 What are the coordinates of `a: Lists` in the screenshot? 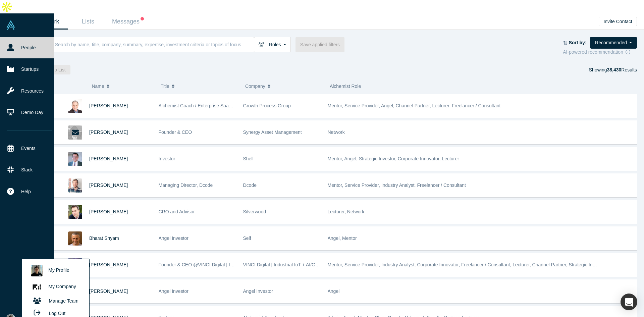 It's located at (88, 22).